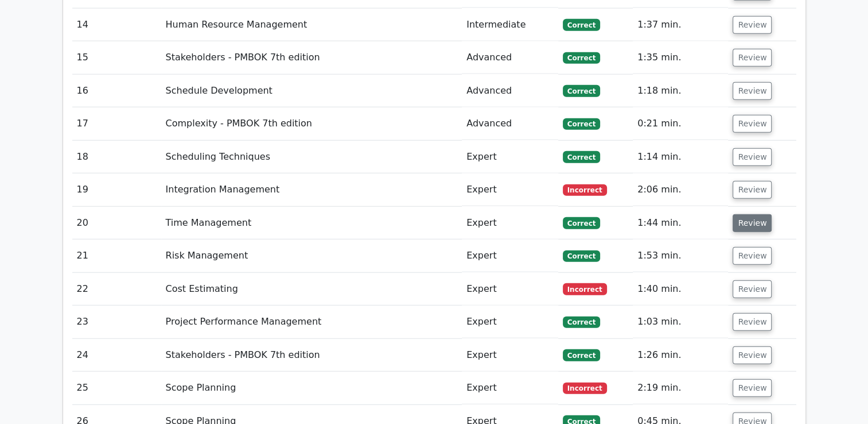  I want to click on td: Scope Planning, so click(311, 387).